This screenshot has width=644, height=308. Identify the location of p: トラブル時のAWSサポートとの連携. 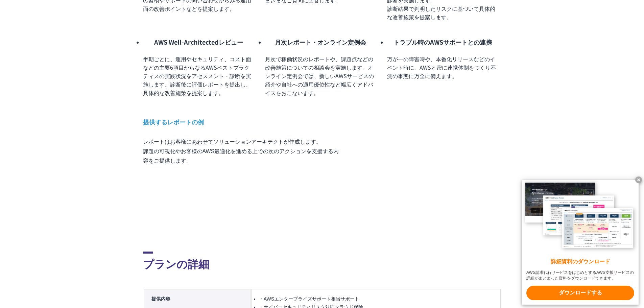
(443, 42).